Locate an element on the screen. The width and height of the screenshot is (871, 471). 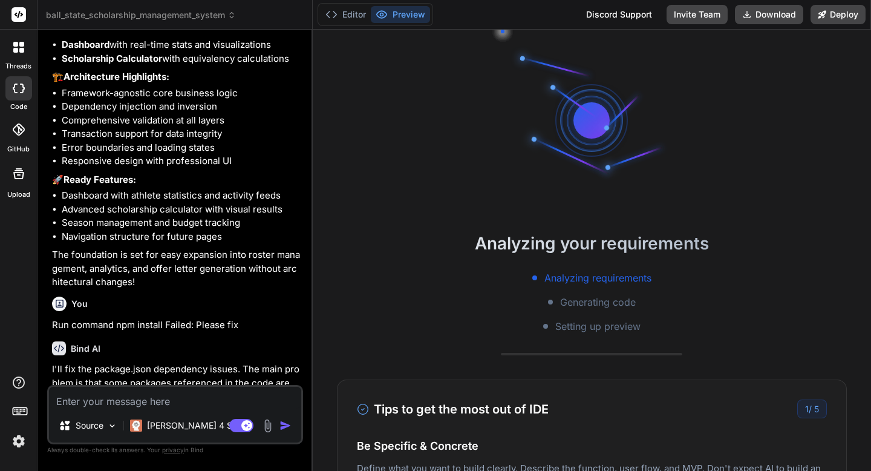
div: Discord Support is located at coordinates (619, 15).